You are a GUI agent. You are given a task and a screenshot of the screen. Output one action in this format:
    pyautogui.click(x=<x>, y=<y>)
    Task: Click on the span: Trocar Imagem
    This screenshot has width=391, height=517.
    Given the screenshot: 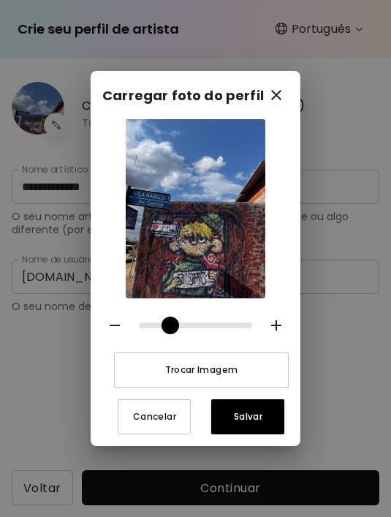 What is the action you would take?
    pyautogui.click(x=201, y=369)
    